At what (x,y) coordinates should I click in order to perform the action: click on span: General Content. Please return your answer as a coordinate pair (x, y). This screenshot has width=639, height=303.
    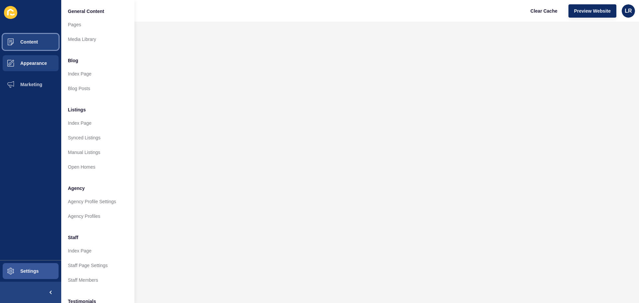
    Looking at the image, I should click on (86, 11).